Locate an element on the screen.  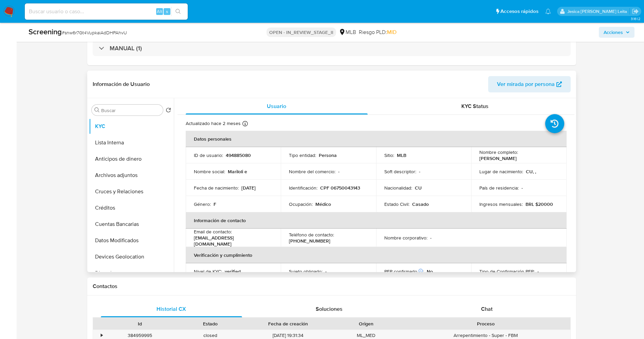
p: verified is located at coordinates (233, 271).